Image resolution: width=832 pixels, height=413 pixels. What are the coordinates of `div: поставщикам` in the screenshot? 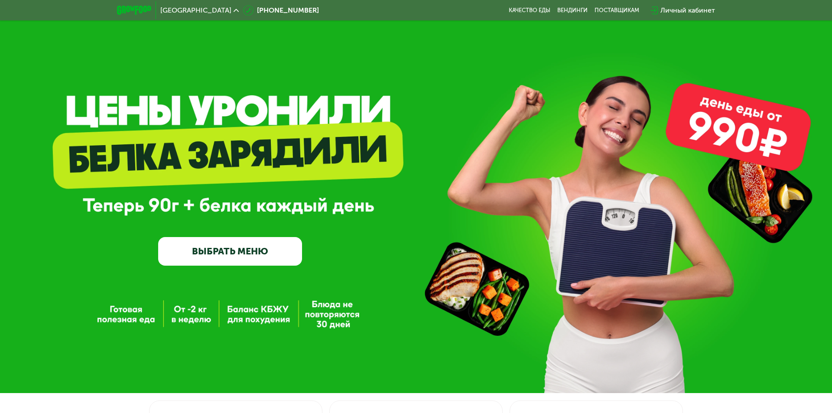 It's located at (617, 10).